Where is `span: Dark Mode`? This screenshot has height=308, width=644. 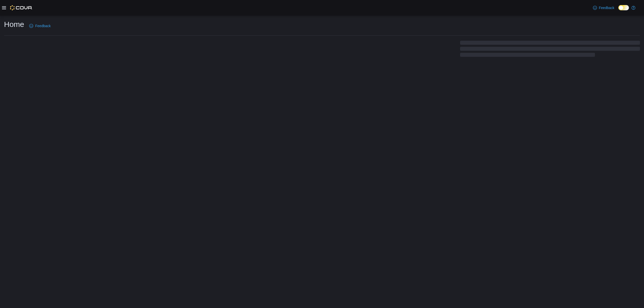
span: Dark Mode is located at coordinates (618, 10).